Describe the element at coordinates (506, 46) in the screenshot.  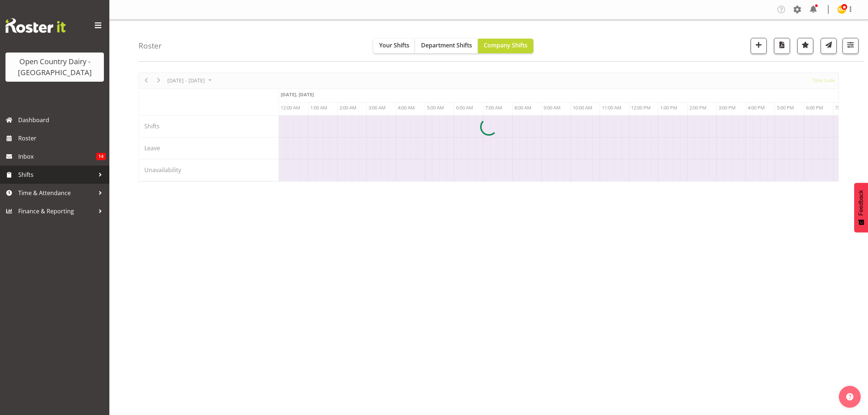
I see `button: Company Shifts` at that location.